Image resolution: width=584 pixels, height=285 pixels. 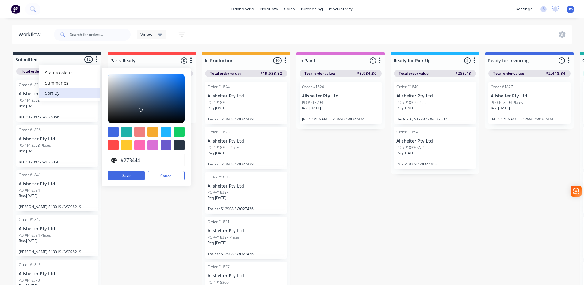 What do you see at coordinates (179, 145) in the screenshot?
I see `div: #273444` at bounding box center [179, 145].